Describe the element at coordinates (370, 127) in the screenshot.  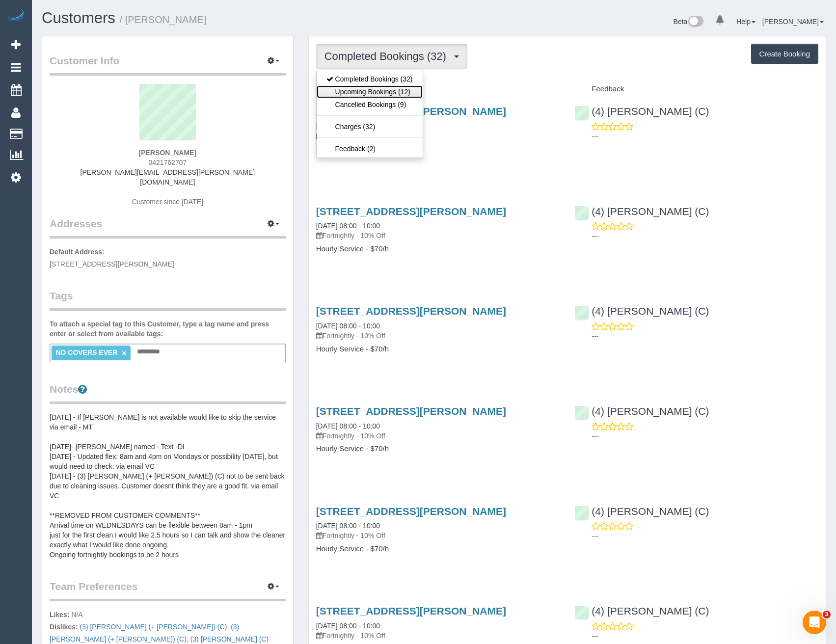
I see `a: Charges (32)` at that location.